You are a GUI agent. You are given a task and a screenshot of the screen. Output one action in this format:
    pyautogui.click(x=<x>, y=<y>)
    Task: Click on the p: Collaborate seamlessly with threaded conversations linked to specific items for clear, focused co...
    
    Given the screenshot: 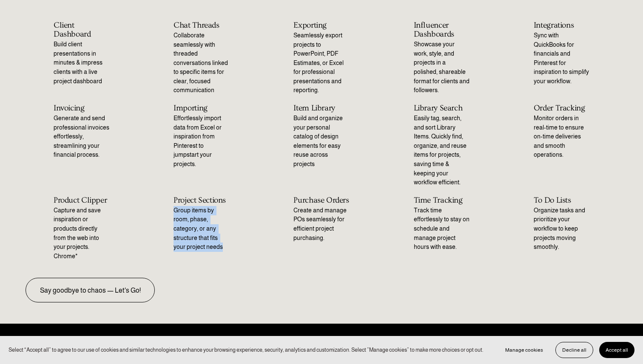 What is the action you would take?
    pyautogui.click(x=201, y=63)
    